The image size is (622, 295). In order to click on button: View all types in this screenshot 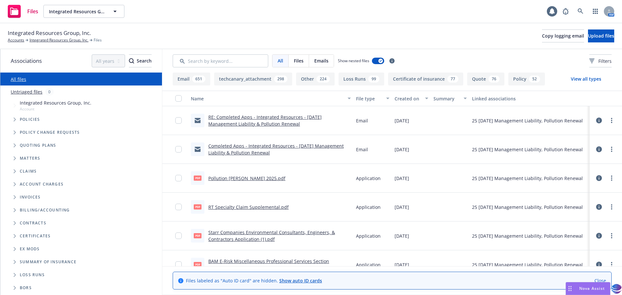, I will do `click(586, 79)`.